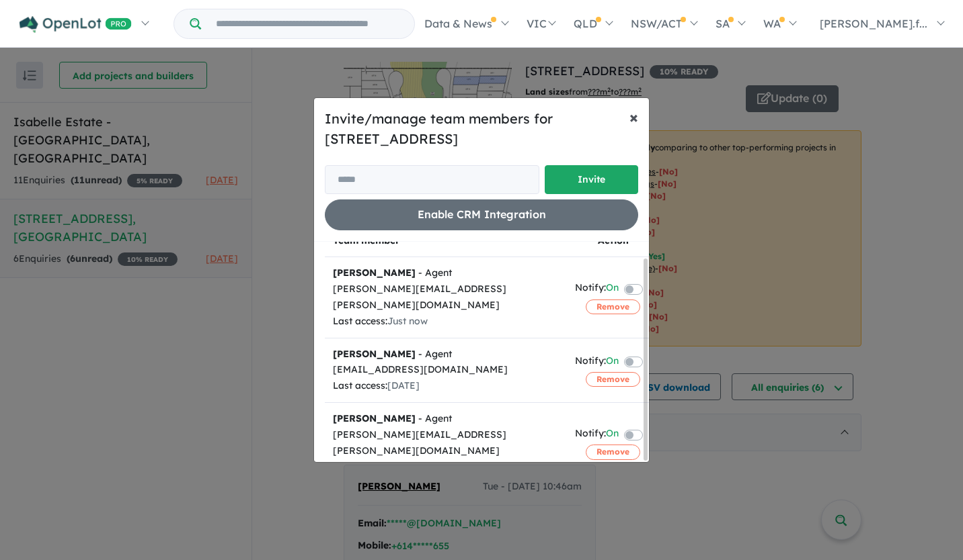  What do you see at coordinates (591, 180) in the screenshot?
I see `button: Invite` at bounding box center [591, 180].